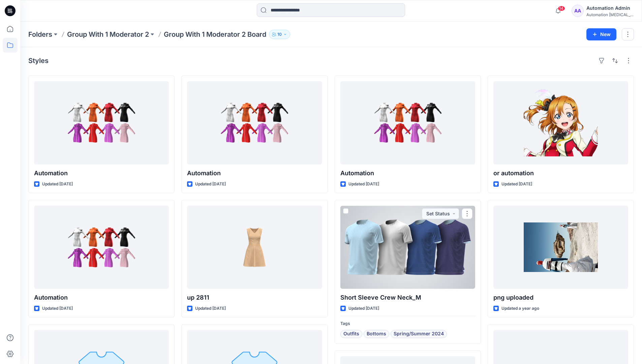 Image resolution: width=642 pixels, height=364 pixels. I want to click on p: Updated a year ago, so click(521, 309).